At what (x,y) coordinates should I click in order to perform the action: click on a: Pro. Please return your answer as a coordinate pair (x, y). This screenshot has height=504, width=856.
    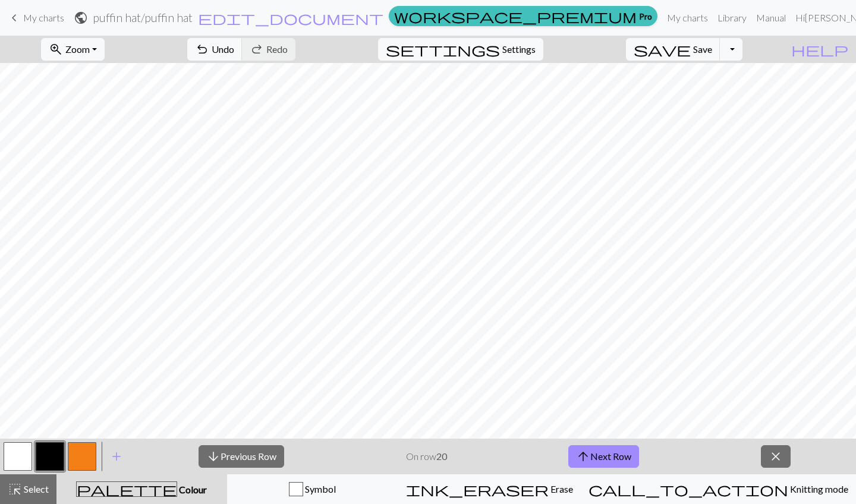
    Looking at the image, I should click on (523, 16).